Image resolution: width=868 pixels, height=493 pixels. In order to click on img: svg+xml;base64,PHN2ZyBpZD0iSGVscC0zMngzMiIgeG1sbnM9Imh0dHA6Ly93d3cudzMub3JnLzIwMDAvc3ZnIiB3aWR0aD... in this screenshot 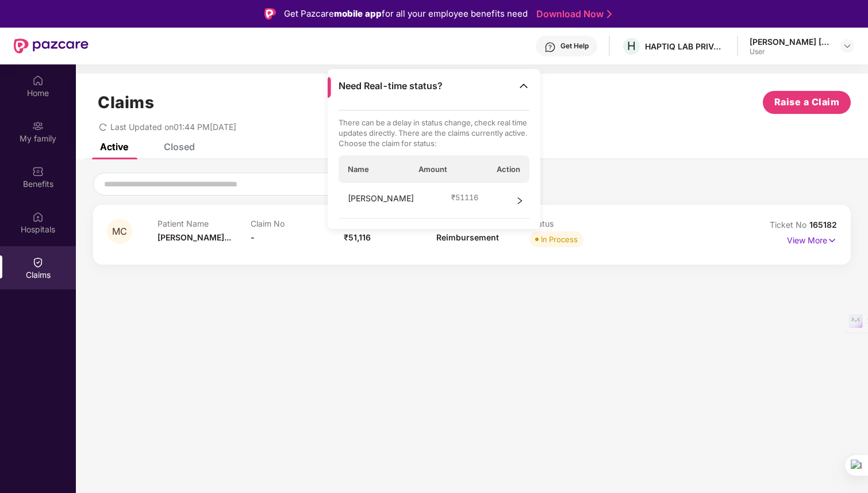, I will do `click(550, 47)`.